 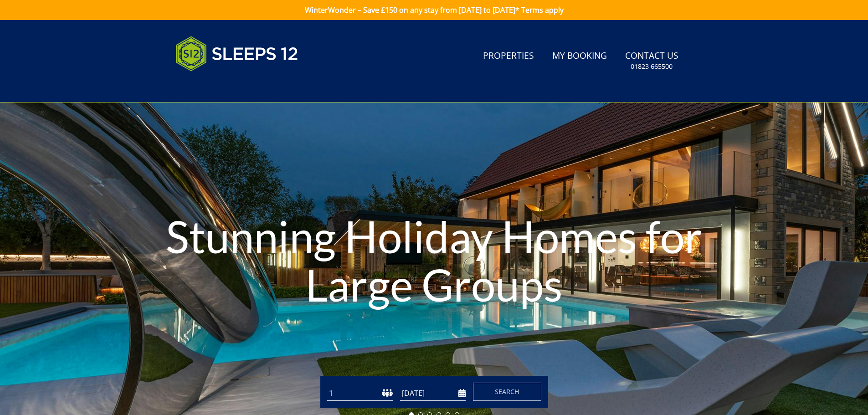 What do you see at coordinates (652, 67) in the screenshot?
I see `small: 01823 665500` at bounding box center [652, 67].